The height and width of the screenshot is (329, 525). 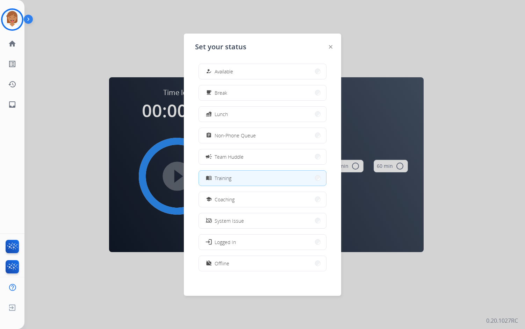 I want to click on mat-icon: fastfood, so click(x=209, y=114).